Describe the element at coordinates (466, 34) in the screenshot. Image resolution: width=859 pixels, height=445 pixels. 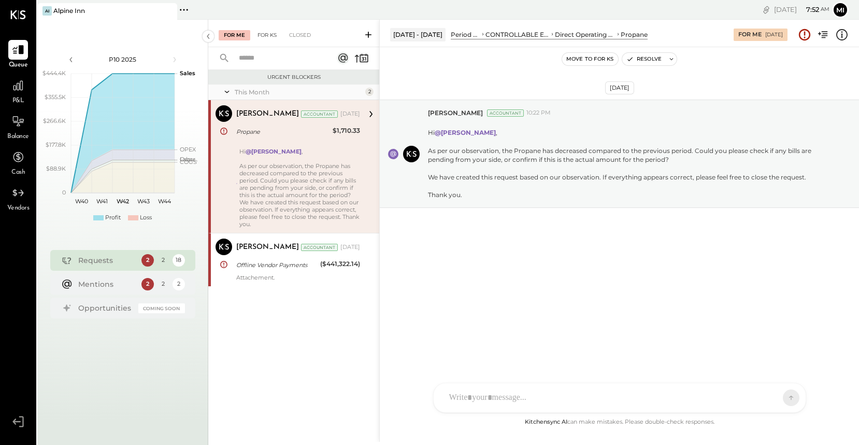
I see `div: Period P&L` at that location.